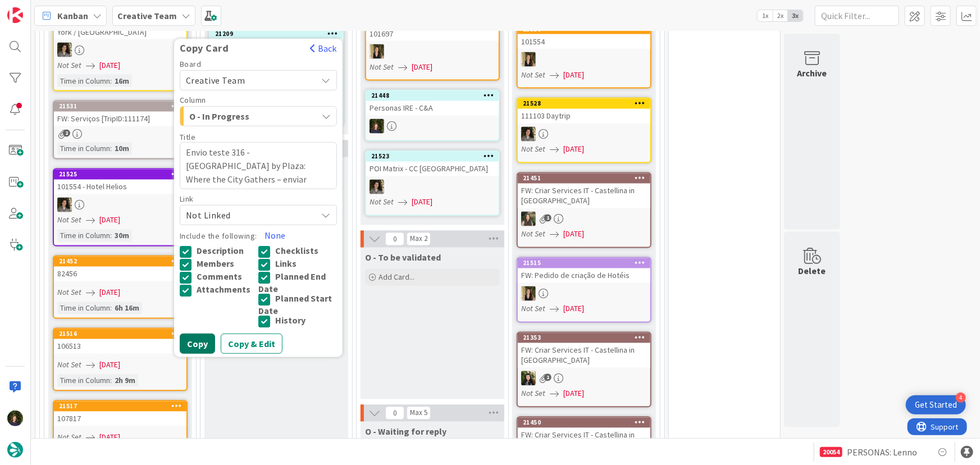 This screenshot has width=980, height=465. What do you see at coordinates (586, 263) in the screenshot?
I see `div: 21515` at bounding box center [586, 263].